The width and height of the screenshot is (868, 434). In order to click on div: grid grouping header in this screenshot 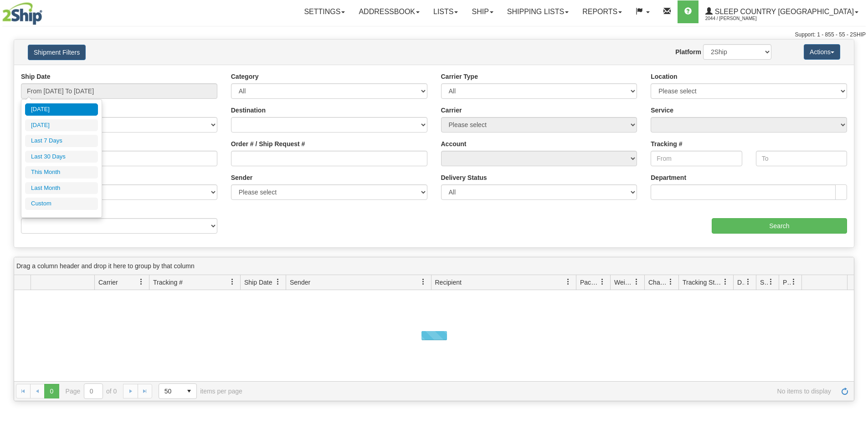, I will do `click(434, 266)`.